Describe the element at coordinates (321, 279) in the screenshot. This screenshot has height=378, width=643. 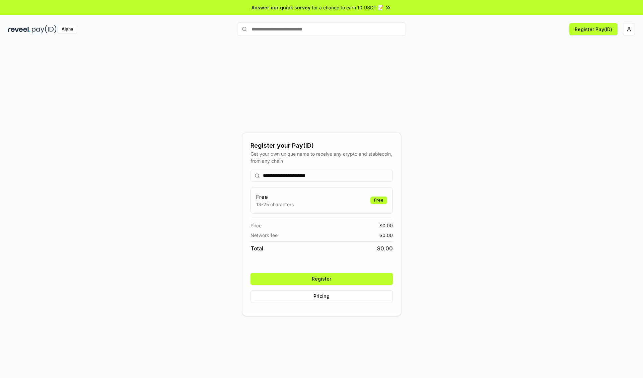
I see `button: Register` at that location.